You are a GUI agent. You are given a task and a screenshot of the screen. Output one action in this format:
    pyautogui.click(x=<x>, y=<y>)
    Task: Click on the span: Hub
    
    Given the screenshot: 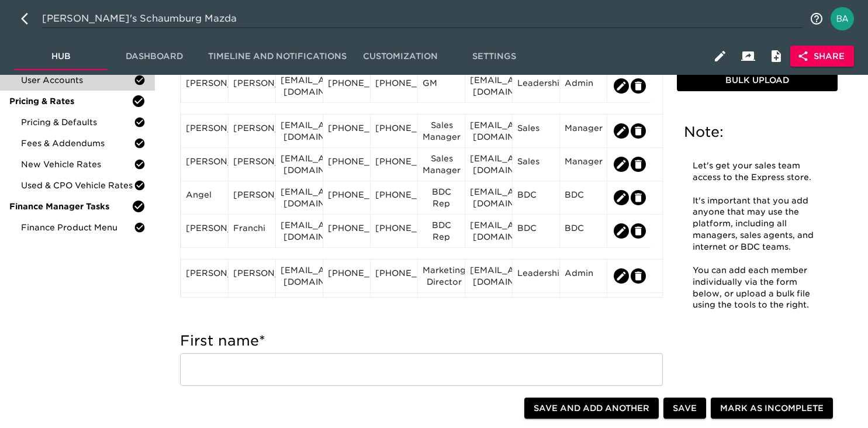 What is the action you would take?
    pyautogui.click(x=61, y=56)
    